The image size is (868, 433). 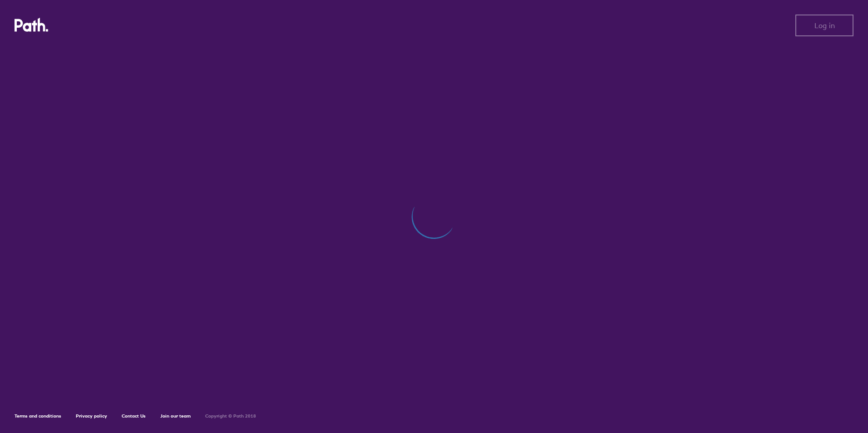 I want to click on a: Contact Us, so click(x=133, y=416).